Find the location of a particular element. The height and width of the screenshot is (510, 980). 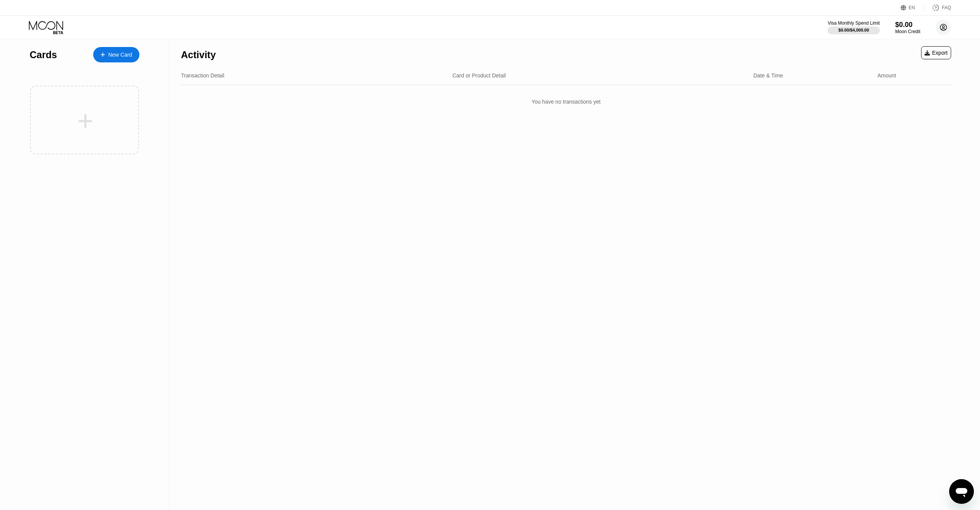

div: Date & Time is located at coordinates (768, 75).